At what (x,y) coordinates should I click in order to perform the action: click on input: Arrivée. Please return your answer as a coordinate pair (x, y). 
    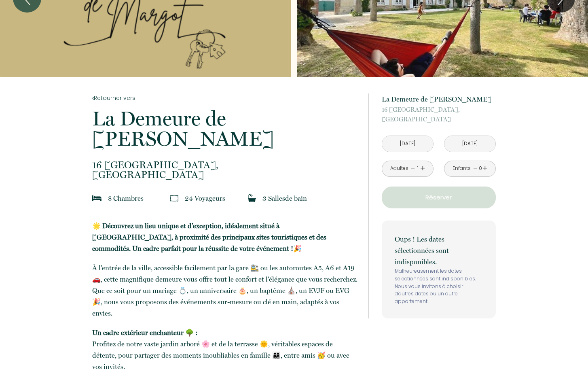
    Looking at the image, I should click on (408, 144).